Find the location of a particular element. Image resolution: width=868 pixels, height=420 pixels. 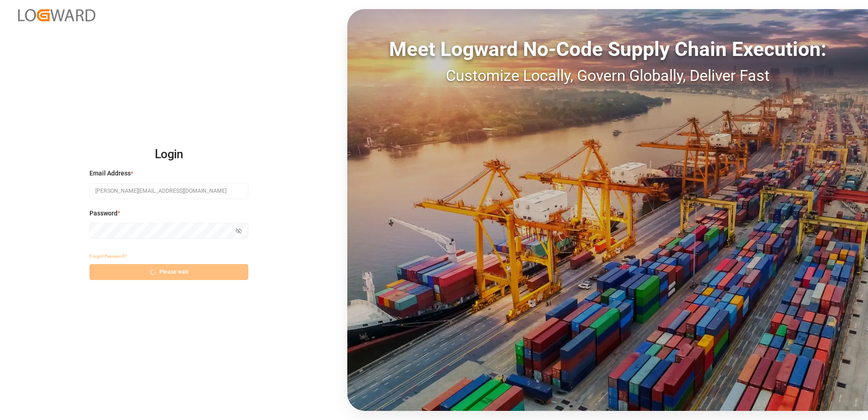

span: Email Address is located at coordinates (110, 173).